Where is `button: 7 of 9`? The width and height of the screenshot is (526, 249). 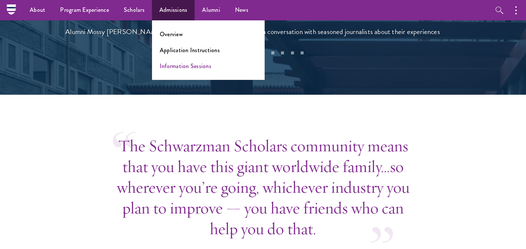 button: 7 of 9 is located at coordinates (282, 53).